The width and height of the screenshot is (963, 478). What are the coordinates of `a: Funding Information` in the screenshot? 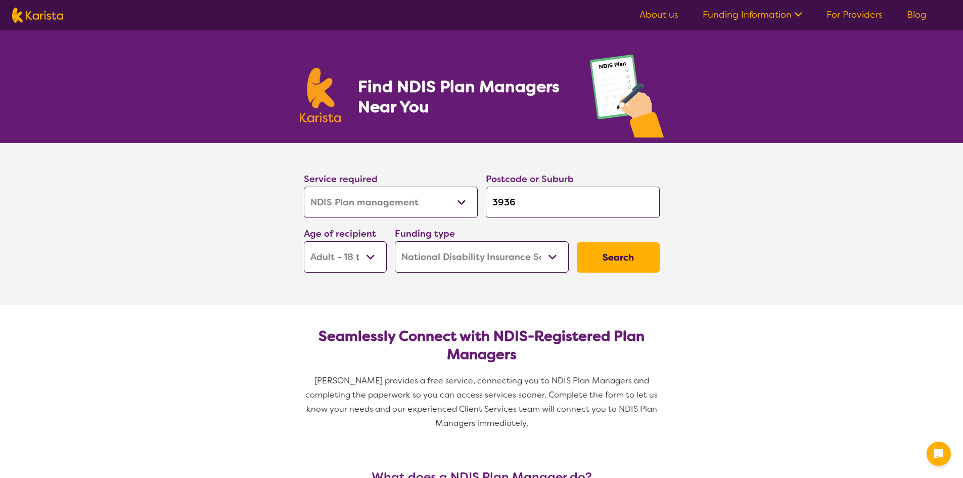 It's located at (752, 15).